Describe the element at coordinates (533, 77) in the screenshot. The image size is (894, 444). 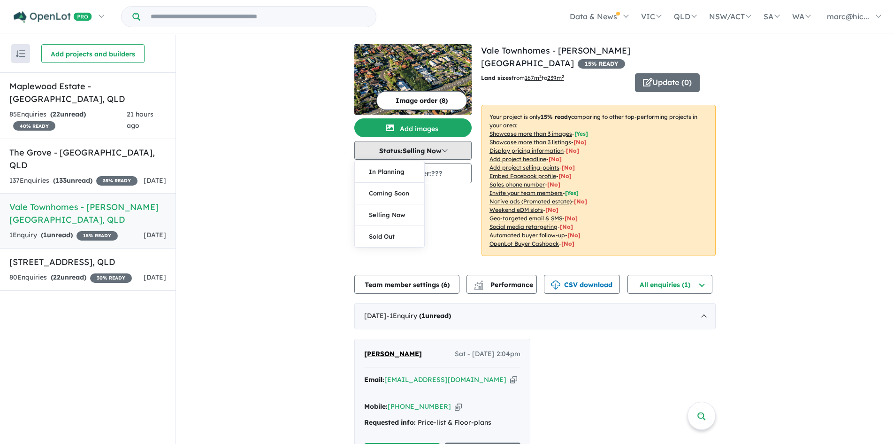
I see `u: 167 m` at that location.